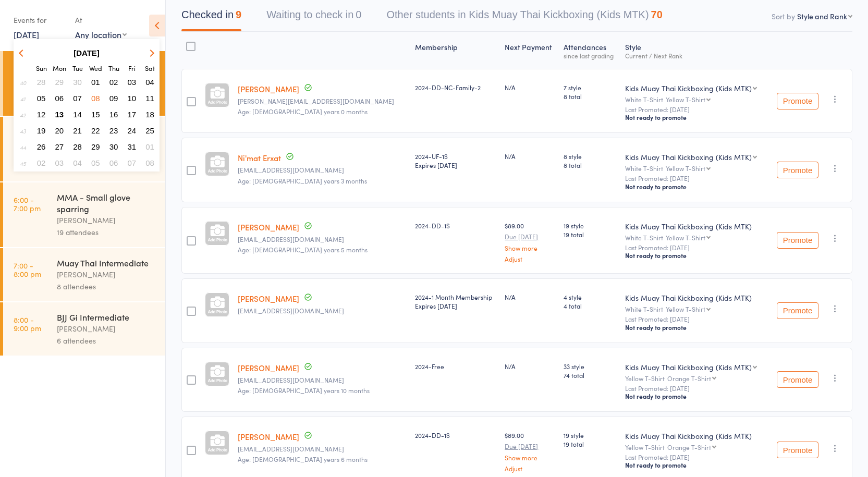  What do you see at coordinates (23, 115) in the screenshot?
I see `em: 42` at bounding box center [23, 115].